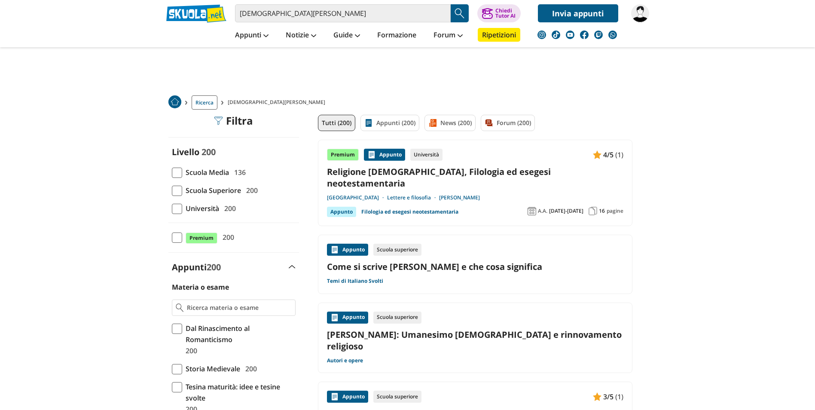 The width and height of the screenshot is (815, 410). Describe the element at coordinates (602, 211) in the screenshot. I see `span: 16` at that location.